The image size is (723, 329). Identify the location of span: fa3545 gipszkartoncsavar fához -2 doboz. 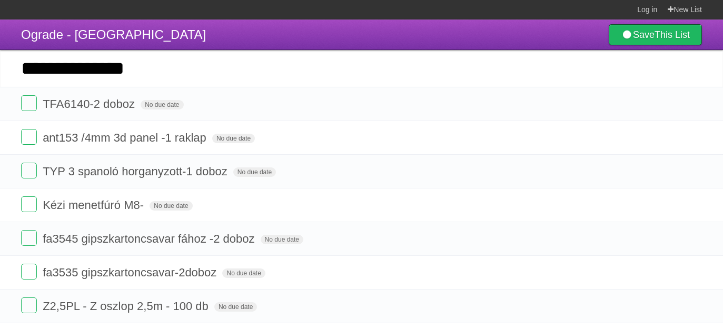
(150, 238).